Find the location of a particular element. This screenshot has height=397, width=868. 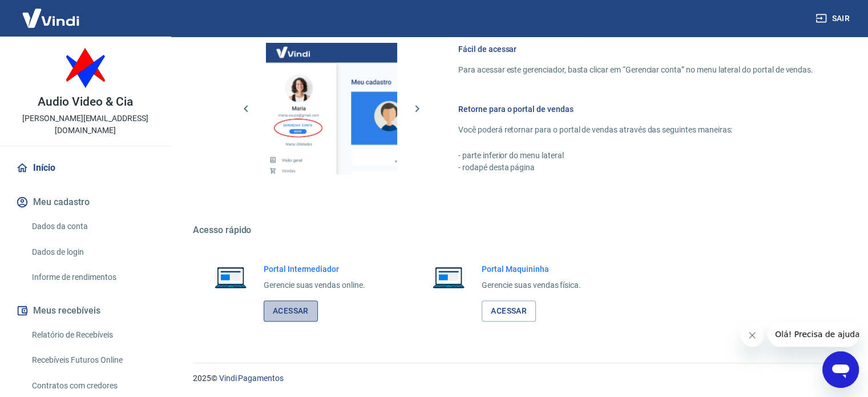

a: Dados de login is located at coordinates (92, 252).